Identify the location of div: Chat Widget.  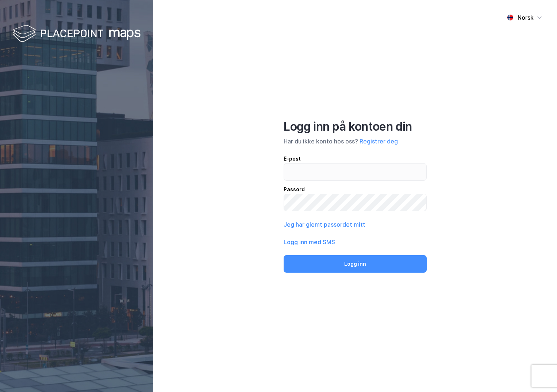
(539, 374).